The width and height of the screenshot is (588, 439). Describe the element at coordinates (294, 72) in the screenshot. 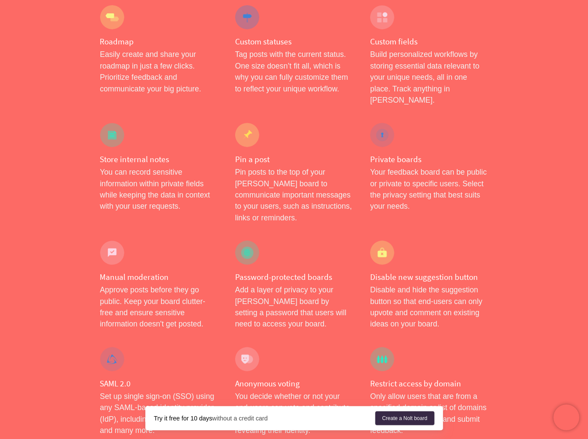

I see `p: Tag posts with the current status. One size doesn’t fit all, which is why you can fully customize...` at that location.